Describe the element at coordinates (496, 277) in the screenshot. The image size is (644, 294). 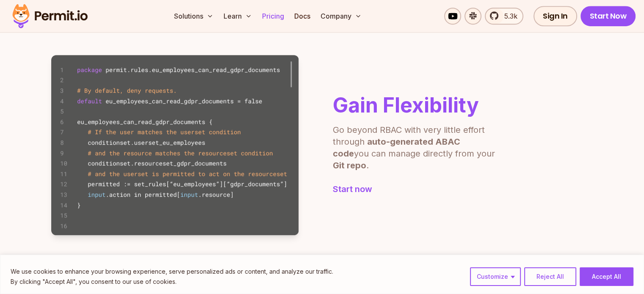
I see `button: Customize` at that location.